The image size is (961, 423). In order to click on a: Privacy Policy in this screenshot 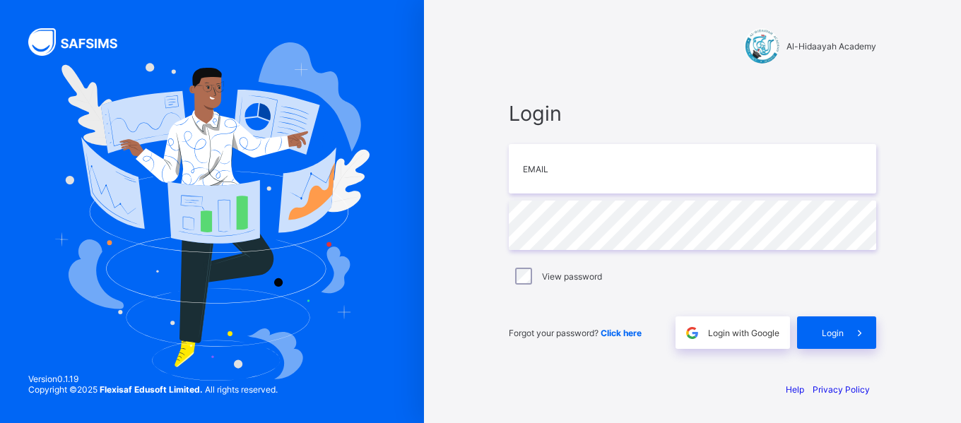, I will do `click(841, 390)`.